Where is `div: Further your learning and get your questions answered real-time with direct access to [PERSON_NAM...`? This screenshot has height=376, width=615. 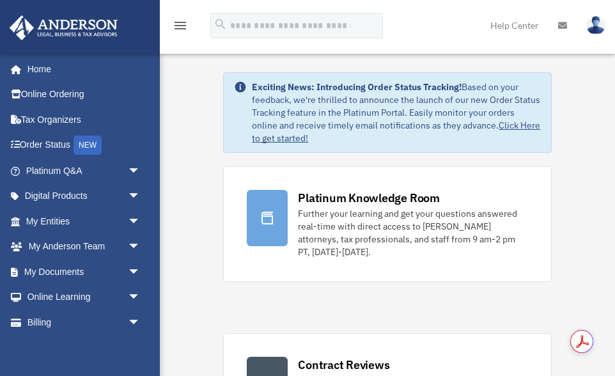
div: Further your learning and get your questions answered real-time with direct access to [PERSON_NAM... is located at coordinates (413, 233).